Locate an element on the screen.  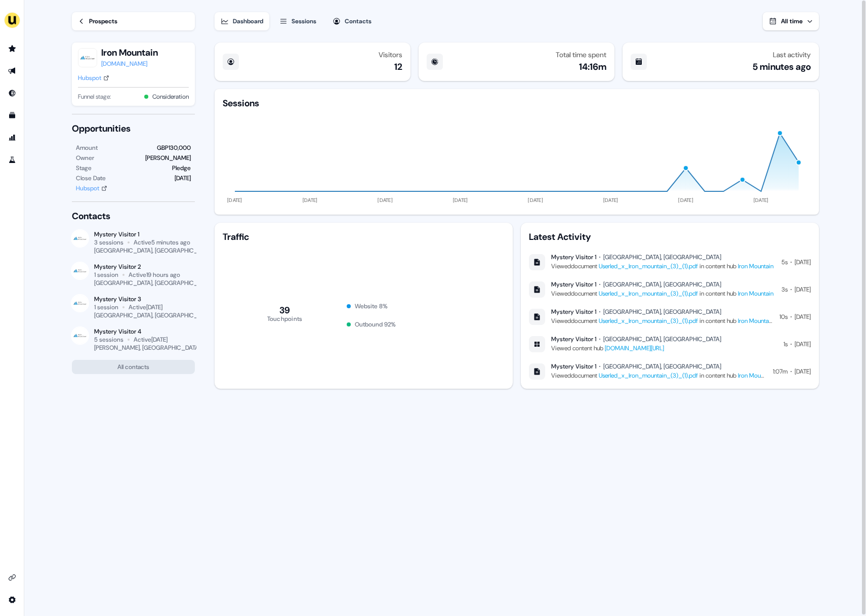
a: Go to prospects is located at coordinates (12, 49).